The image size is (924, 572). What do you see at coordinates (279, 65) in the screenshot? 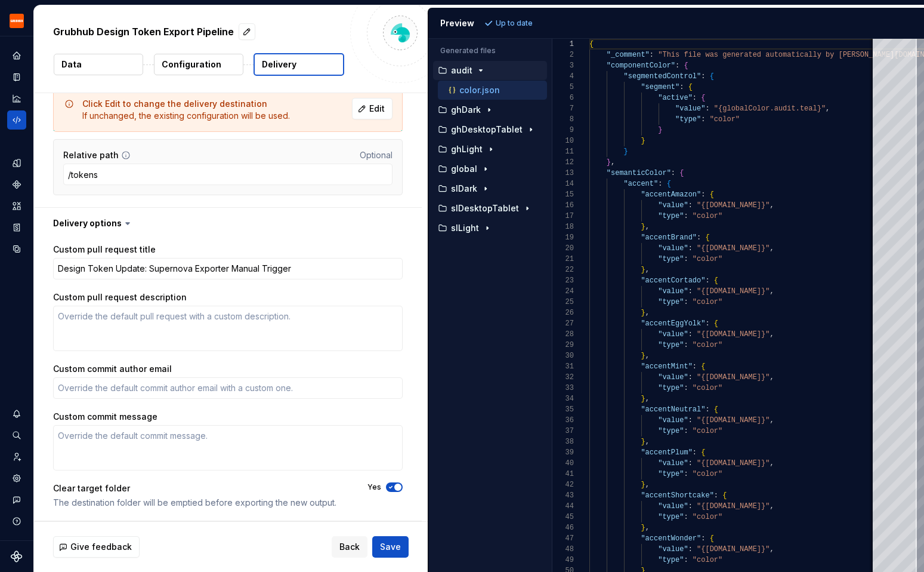
I see `p: Delivery` at bounding box center [279, 65].